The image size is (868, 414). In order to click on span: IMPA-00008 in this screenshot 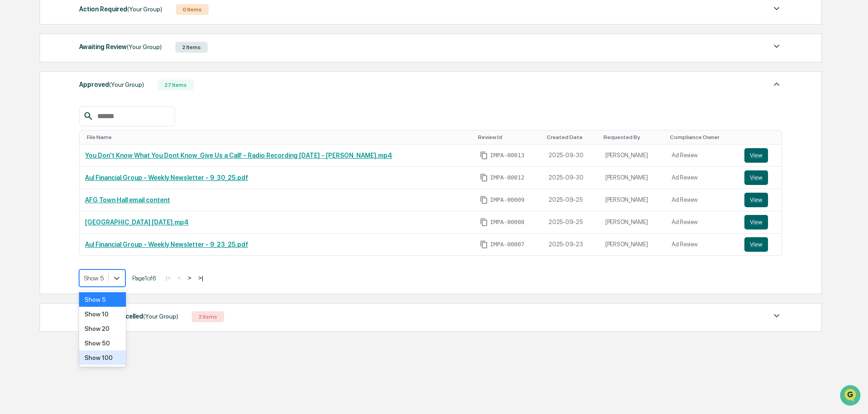, I will do `click(507, 222)`.